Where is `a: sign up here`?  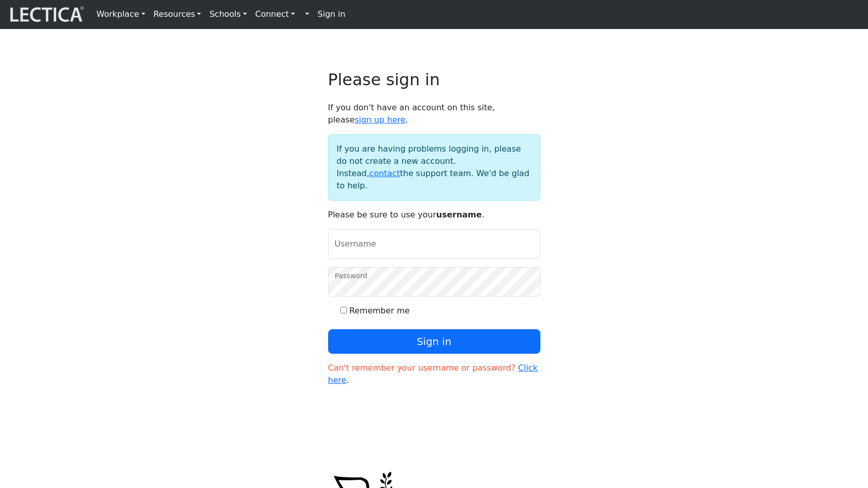
a: sign up here is located at coordinates (380, 119).